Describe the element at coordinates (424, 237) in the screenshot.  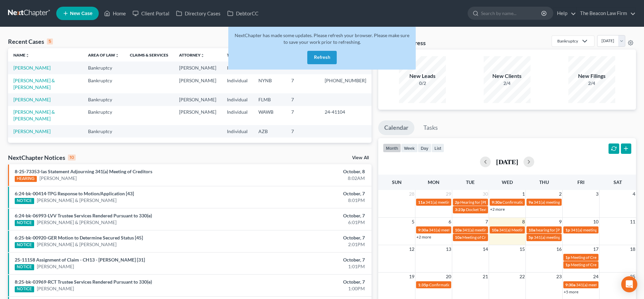
I see `a: +2 more` at that location.